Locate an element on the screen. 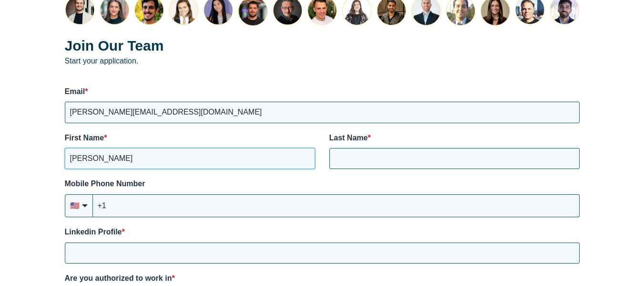 Image resolution: width=644 pixels, height=286 pixels. strong: Join Our Team is located at coordinates (115, 45).